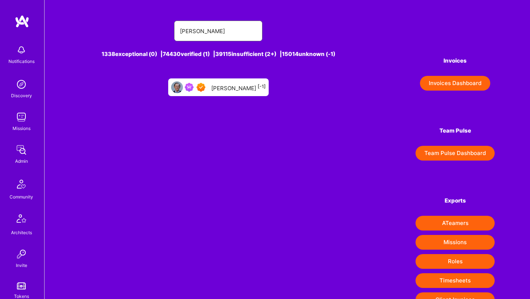  I want to click on img: Exceptional A.Teamer, so click(201, 87).